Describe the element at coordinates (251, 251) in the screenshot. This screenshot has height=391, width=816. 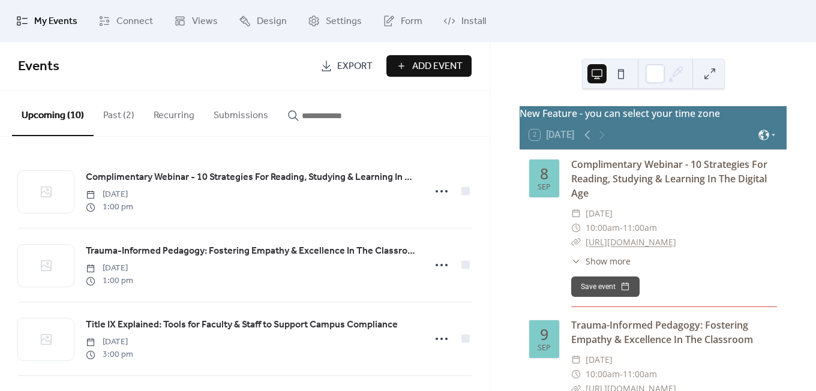
I see `span: Trauma-Informed Pedagogy: Fostering Empathy & Excellence In The Classroom` at that location.